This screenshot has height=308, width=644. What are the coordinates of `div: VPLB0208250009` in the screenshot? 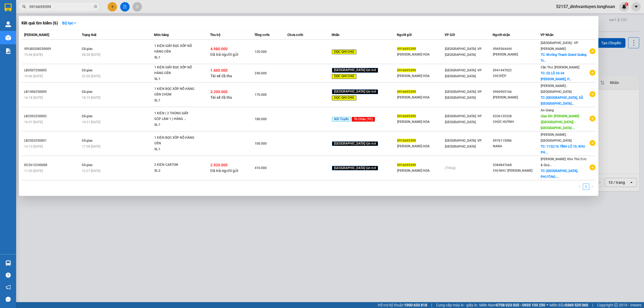 It's located at (52, 49).